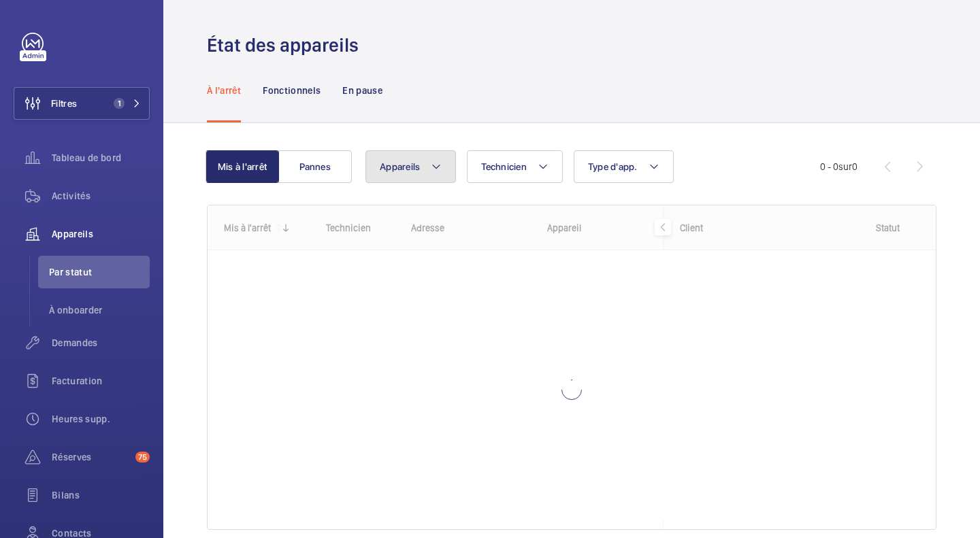  What do you see at coordinates (64, 104) in the screenshot?
I see `span: Filtres` at bounding box center [64, 104].